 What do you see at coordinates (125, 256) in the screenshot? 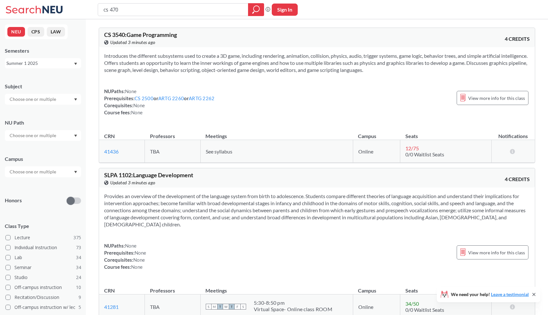
I see `div: NUPaths: Prerequisites: Corequisites: Course fees:` at bounding box center [125, 256].